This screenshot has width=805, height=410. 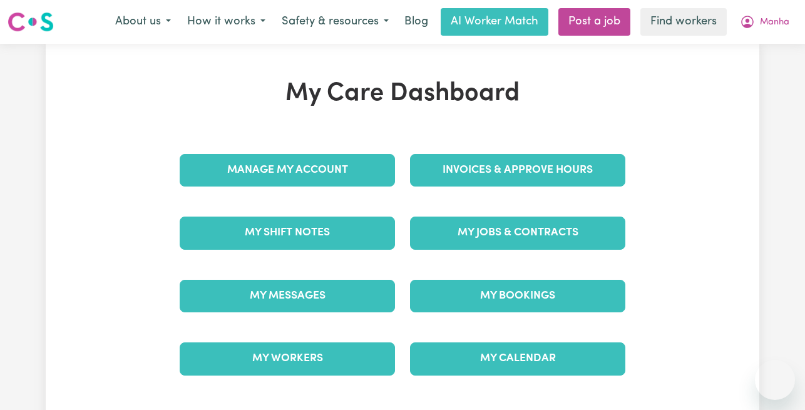 What do you see at coordinates (335, 22) in the screenshot?
I see `button: Safety & resources` at bounding box center [335, 22].